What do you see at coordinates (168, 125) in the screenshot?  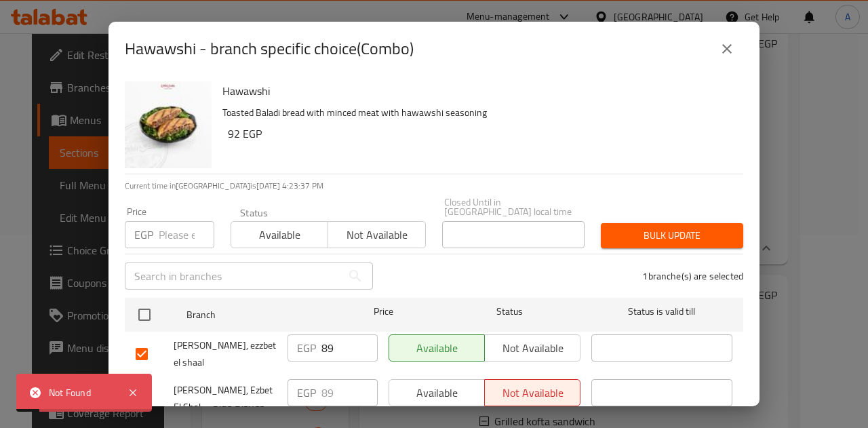 I see `img: Hawawshi` at bounding box center [168, 125].